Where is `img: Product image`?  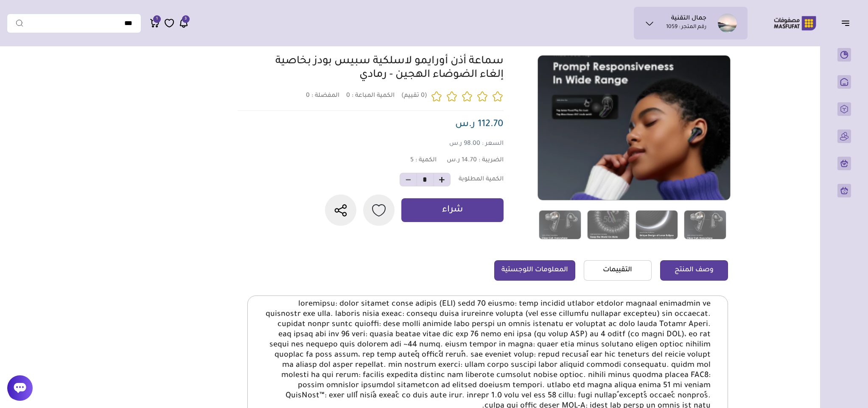 img: Product image is located at coordinates (634, 128).